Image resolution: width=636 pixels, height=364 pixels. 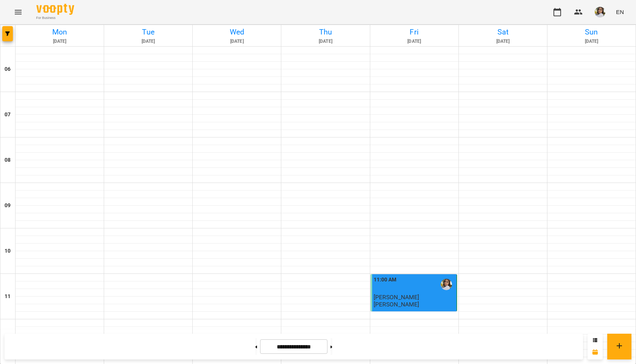 What do you see at coordinates (446, 284) in the screenshot?
I see `div: Мірзаян Поліна Денисівна` at bounding box center [446, 284].